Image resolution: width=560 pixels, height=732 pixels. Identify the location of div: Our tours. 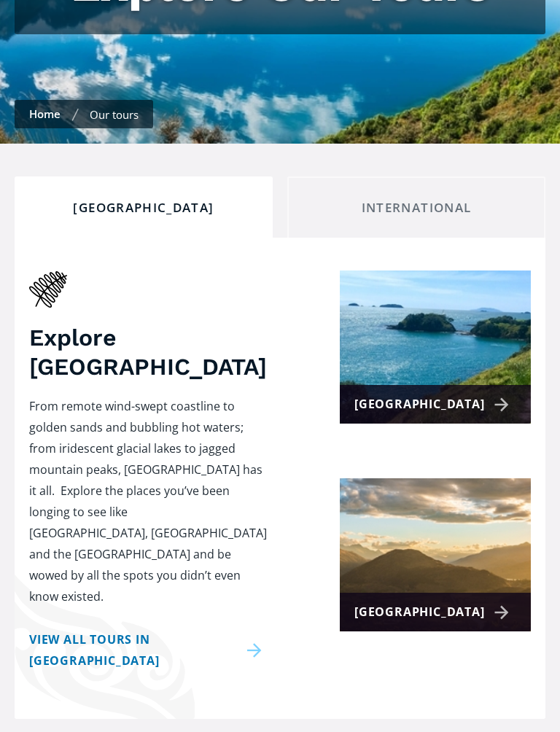
(114, 114).